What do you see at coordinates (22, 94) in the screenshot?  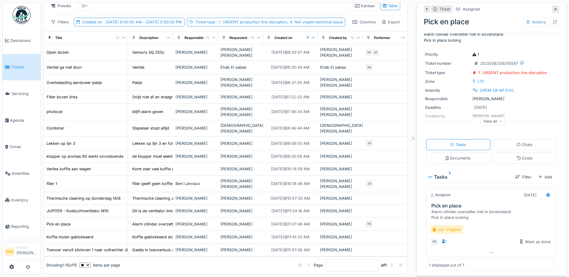 I see `a: Servicing` at bounding box center [22, 94].